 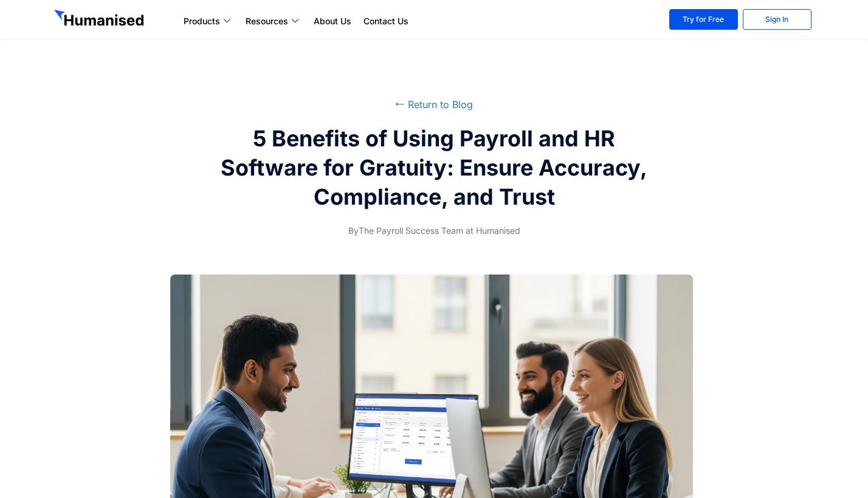 I want to click on img: GetHumanised Logo, so click(x=100, y=20).